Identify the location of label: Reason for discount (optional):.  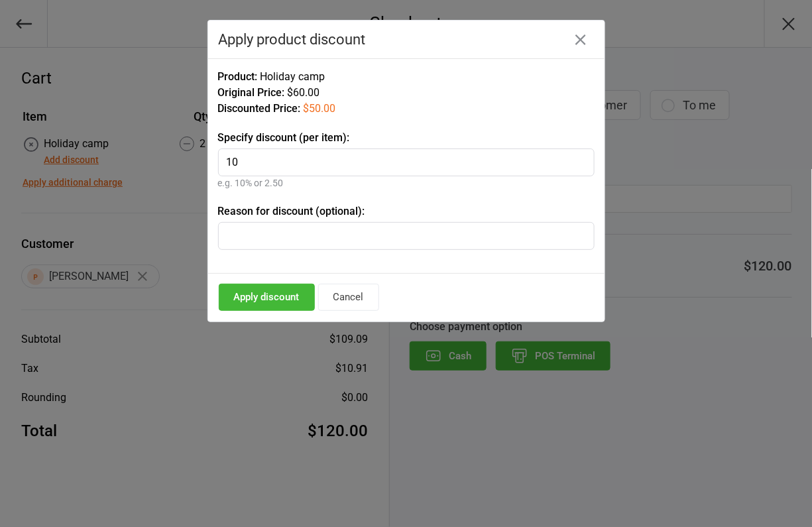
(406, 211).